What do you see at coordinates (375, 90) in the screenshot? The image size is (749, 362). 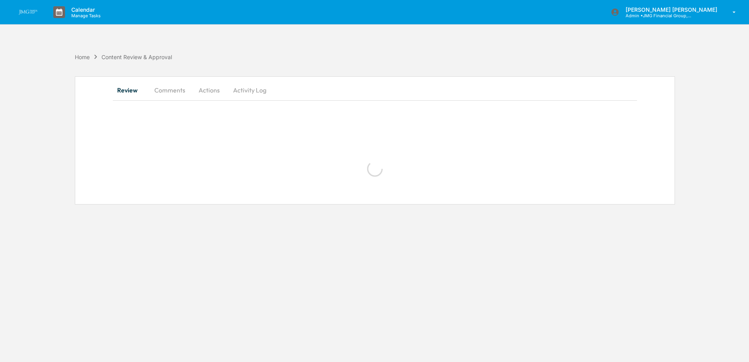 I see `div: secondary tabs example` at bounding box center [375, 90].